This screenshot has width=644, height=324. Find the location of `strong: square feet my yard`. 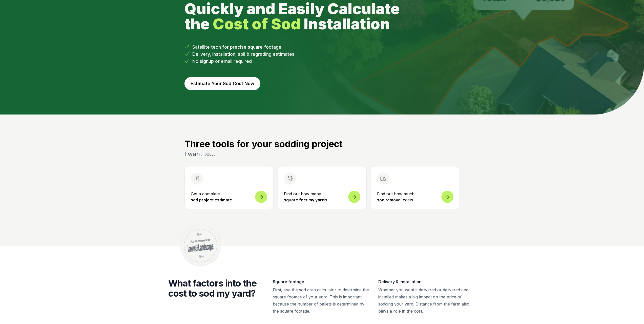

strong: square feet my yard is located at coordinates (304, 200).